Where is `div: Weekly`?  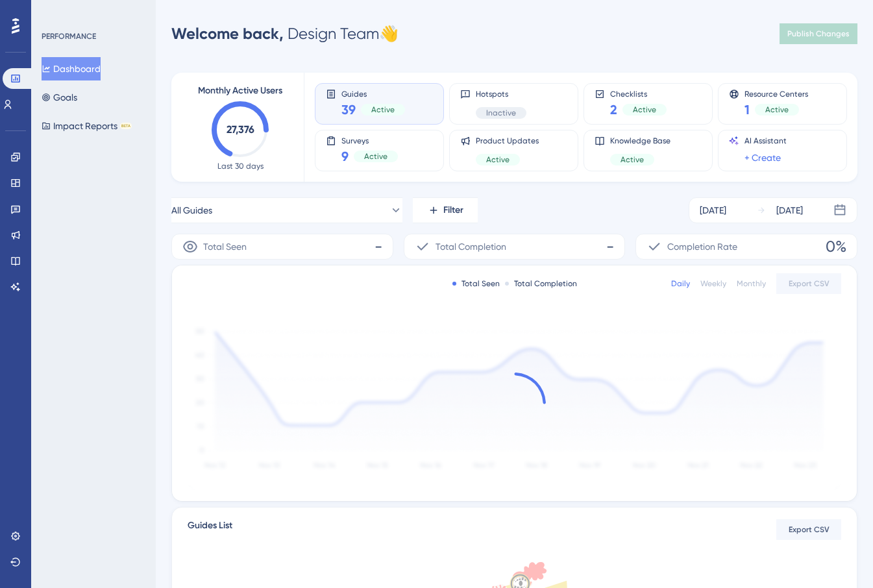
div: Weekly is located at coordinates (713, 283).